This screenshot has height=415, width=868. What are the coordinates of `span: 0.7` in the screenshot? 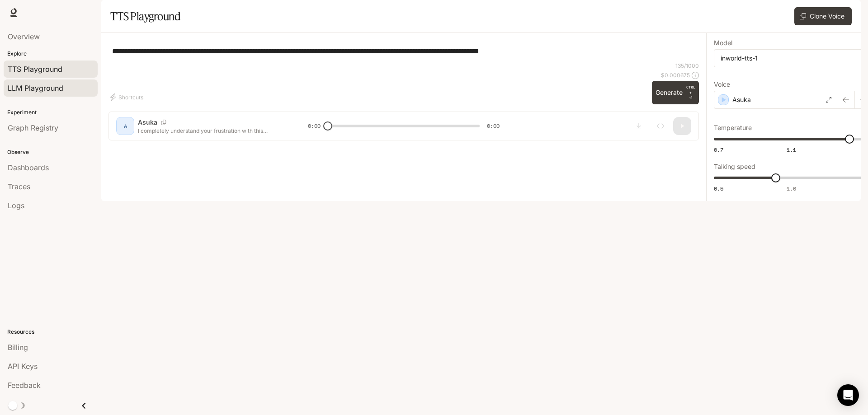 It's located at (719, 149).